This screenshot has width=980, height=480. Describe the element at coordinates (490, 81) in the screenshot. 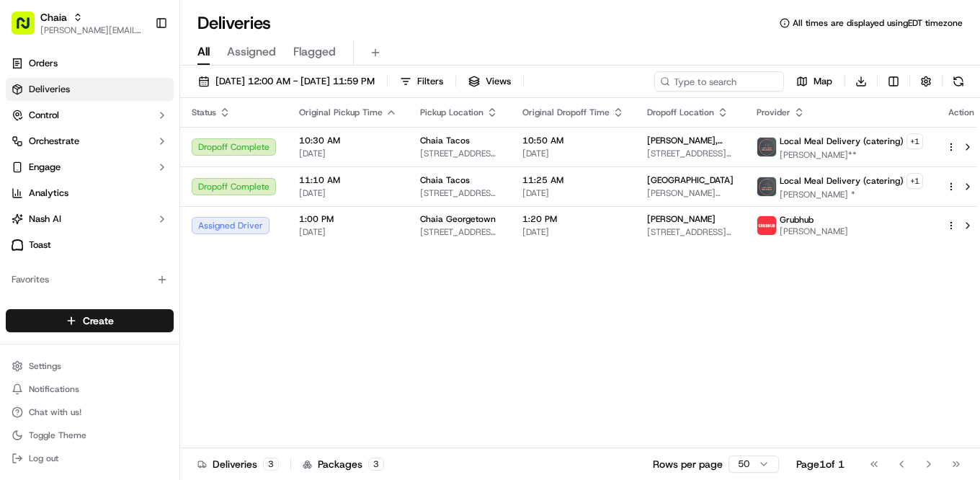

I see `button: Views` at that location.